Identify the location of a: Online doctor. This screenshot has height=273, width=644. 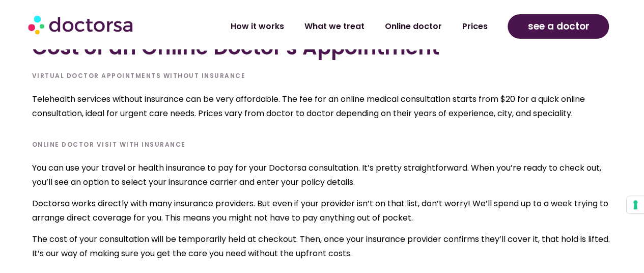
(412, 27).